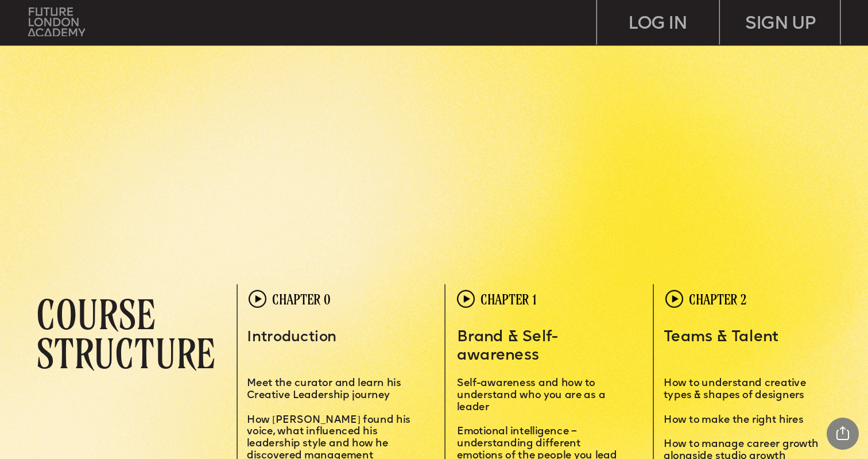 The image size is (868, 459). Describe the element at coordinates (301, 299) in the screenshot. I see `span: CHAPTER 0` at that location.